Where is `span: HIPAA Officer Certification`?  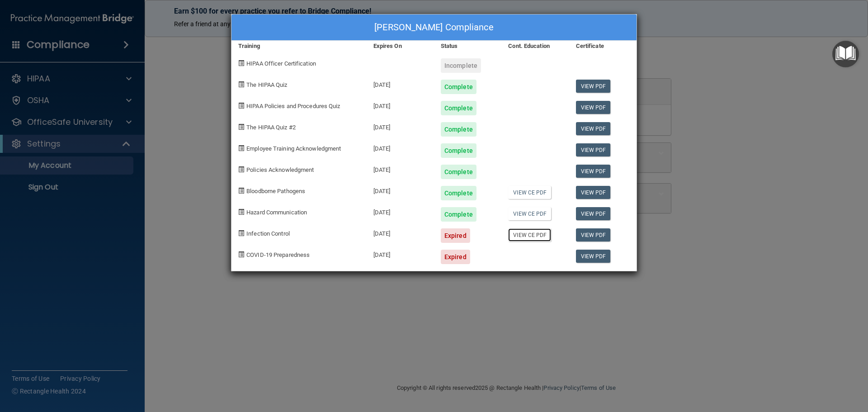
span: HIPAA Officer Certification is located at coordinates (281, 63).